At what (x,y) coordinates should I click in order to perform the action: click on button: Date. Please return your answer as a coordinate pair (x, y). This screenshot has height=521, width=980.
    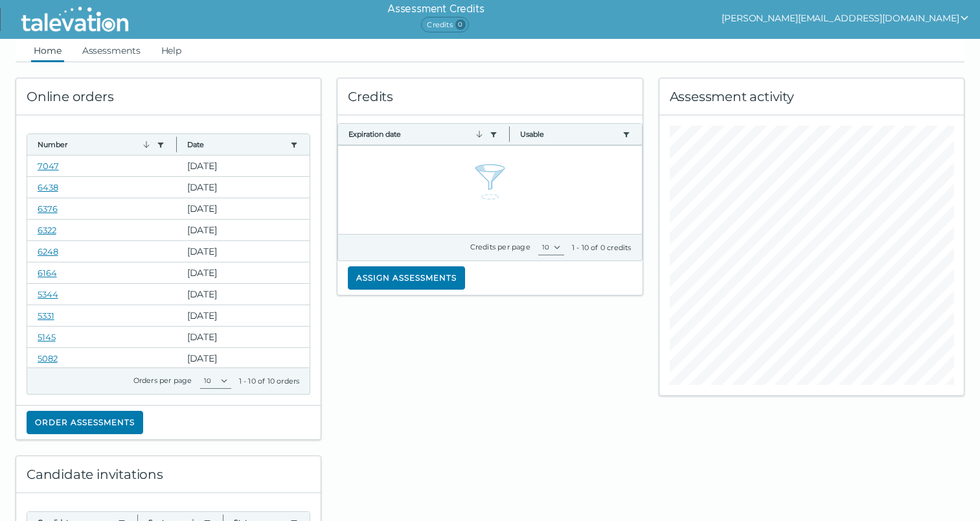
    Looking at the image, I should click on (237, 145).